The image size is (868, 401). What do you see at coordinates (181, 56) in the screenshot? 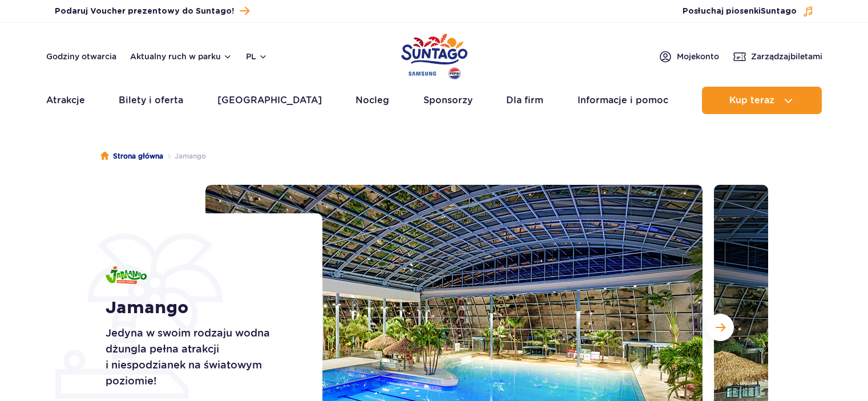
I see `button: Aktualny ruch w parku` at bounding box center [181, 56].